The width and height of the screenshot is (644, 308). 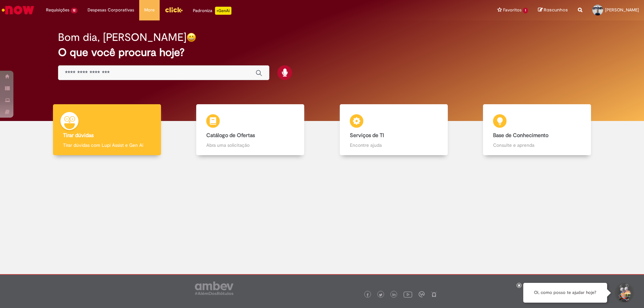 What do you see at coordinates (250, 145) in the screenshot?
I see `p: Abra uma solicitação` at bounding box center [250, 145].